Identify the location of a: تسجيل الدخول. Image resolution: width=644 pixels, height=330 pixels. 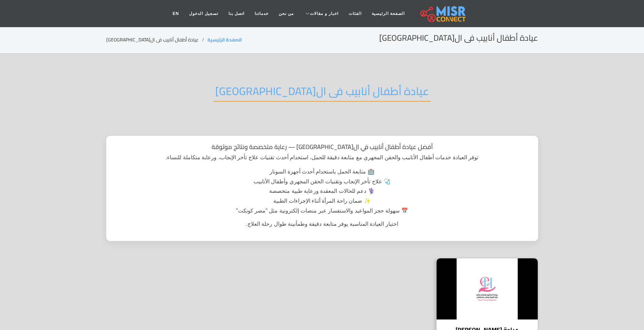
(203, 13).